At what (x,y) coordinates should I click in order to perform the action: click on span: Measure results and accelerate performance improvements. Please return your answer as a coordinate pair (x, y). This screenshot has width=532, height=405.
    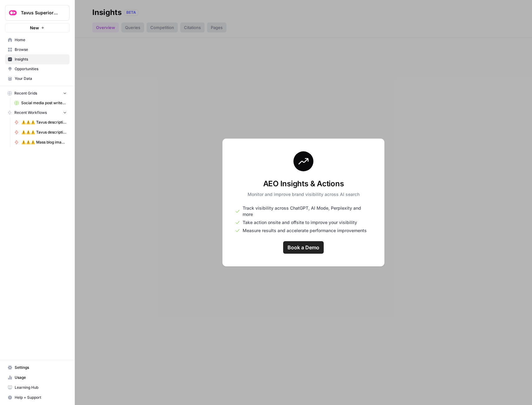
    Looking at the image, I should click on (304, 231).